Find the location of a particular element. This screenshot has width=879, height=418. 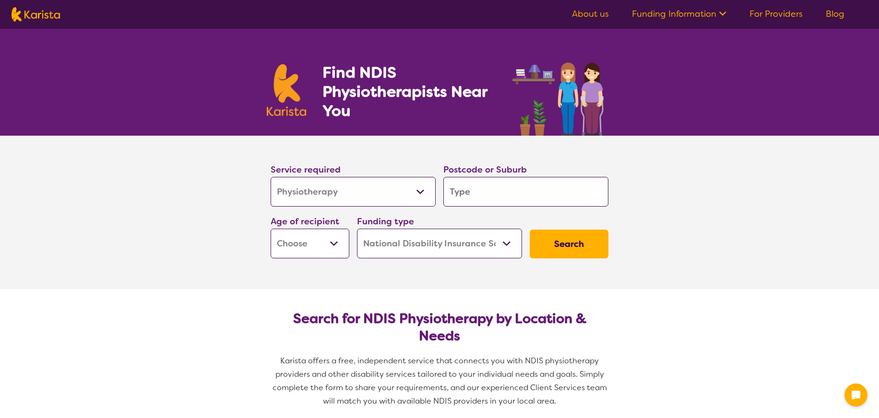

img: physiotherapy is located at coordinates (561, 94).